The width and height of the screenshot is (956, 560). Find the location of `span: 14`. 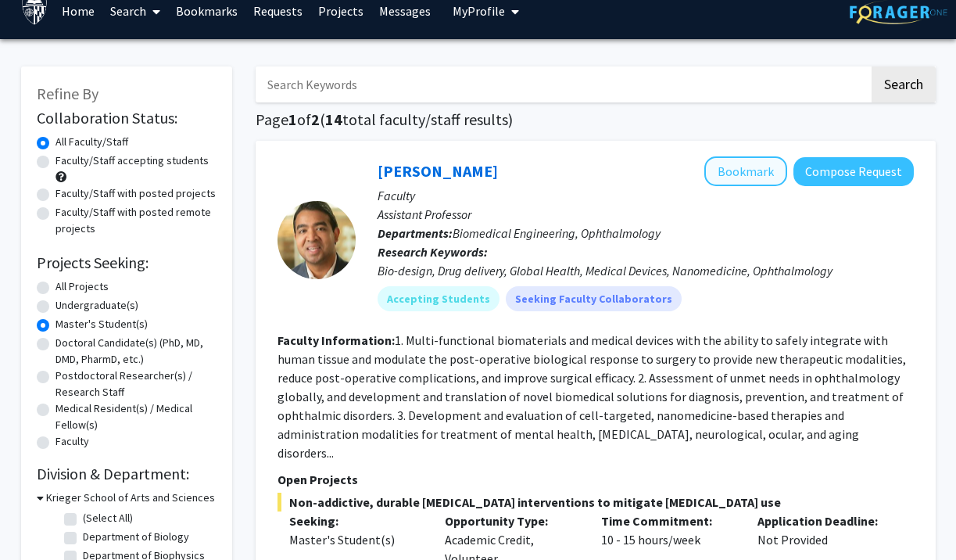

span: 14 is located at coordinates (334, 119).